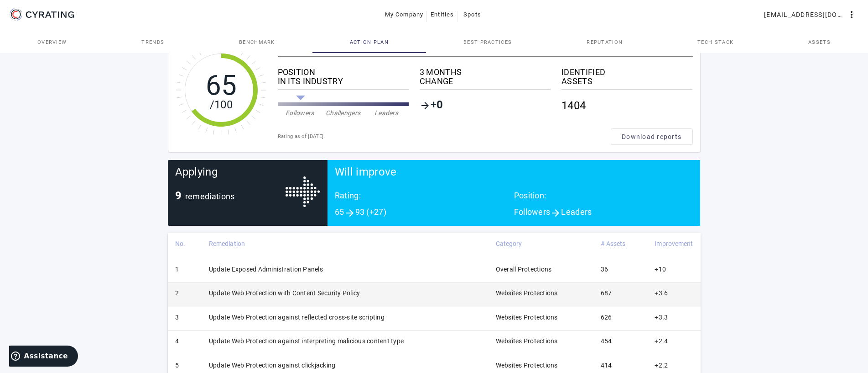  Describe the element at coordinates (620, 246) in the screenshot. I see `th: # Assets` at that location.